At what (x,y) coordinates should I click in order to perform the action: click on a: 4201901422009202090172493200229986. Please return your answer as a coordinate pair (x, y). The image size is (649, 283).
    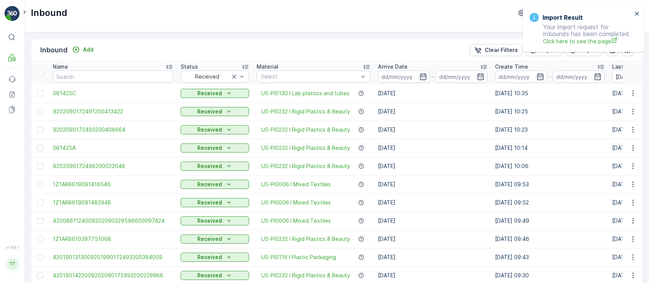
    Looking at the image, I should click on (113, 276).